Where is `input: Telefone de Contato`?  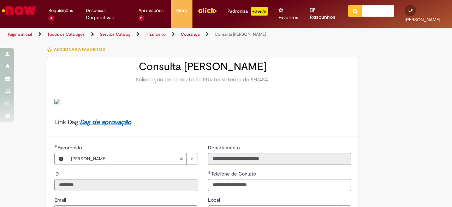
input: Telefone de Contato is located at coordinates (279, 185).